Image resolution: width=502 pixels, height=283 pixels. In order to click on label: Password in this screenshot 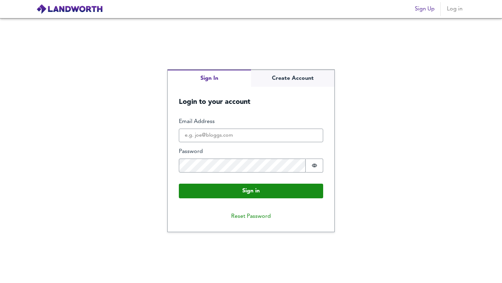, I will do `click(251, 152)`.